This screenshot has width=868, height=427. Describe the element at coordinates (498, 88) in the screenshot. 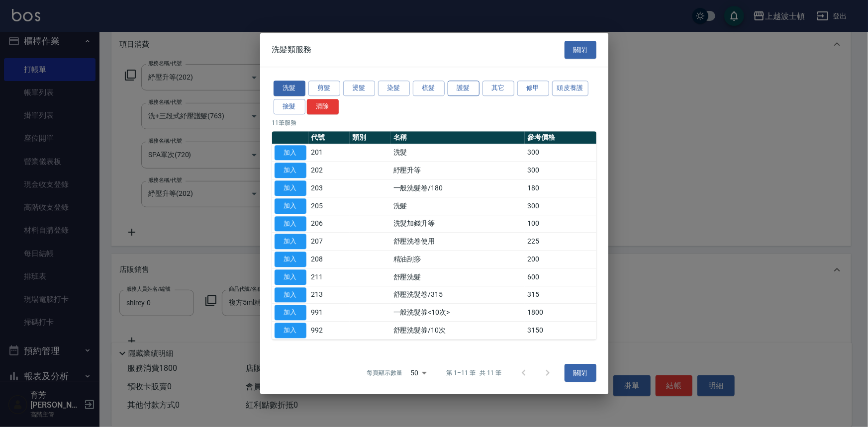

I see `button: 其它` at that location.